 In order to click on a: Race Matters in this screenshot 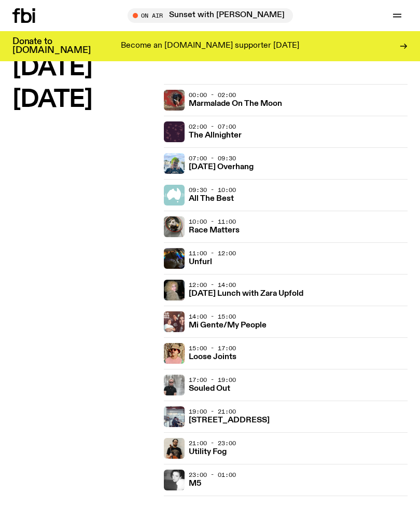, I will do `click(214, 229)`.